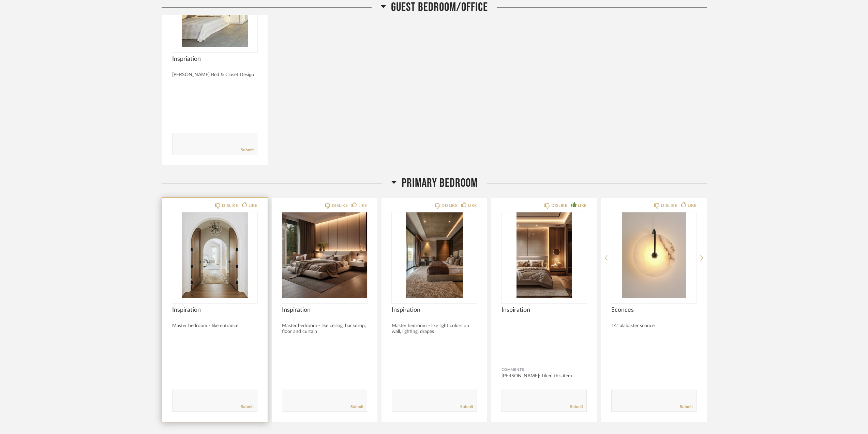 The image size is (868, 434). What do you see at coordinates (434, 329) in the screenshot?
I see `div: Master bedroom - like light colors on wall, lighting, drapes` at bounding box center [434, 329].